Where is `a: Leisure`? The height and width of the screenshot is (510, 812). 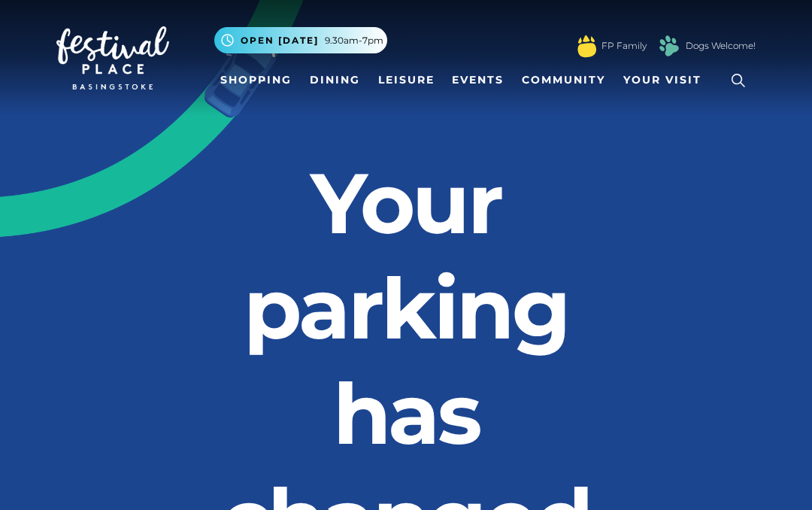 a: Leisure is located at coordinates (406, 79).